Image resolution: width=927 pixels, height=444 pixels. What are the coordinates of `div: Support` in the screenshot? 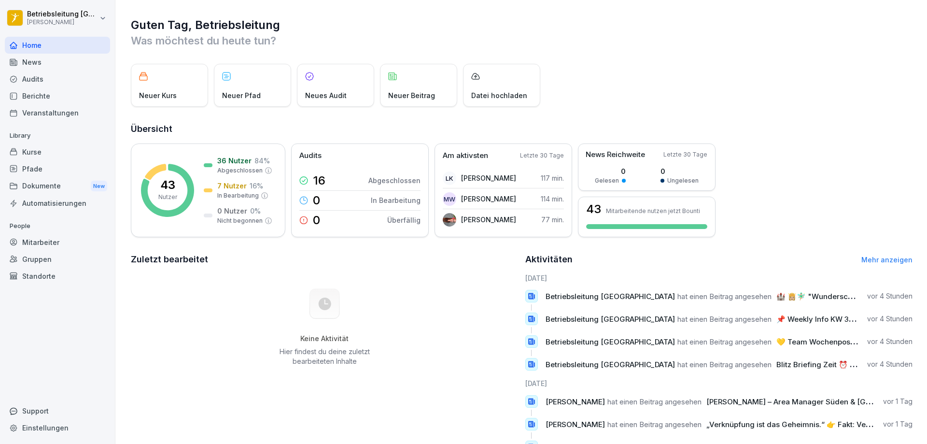 It's located at (57, 410).